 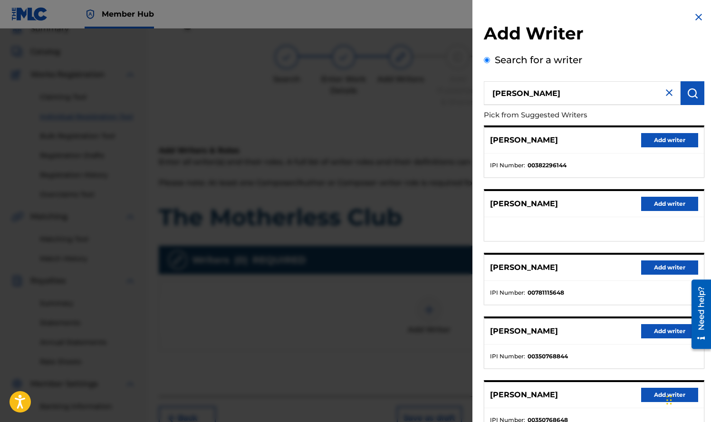 What do you see at coordinates (17, 38) in the screenshot?
I see `div: Open Resource Center` at bounding box center [17, 38].